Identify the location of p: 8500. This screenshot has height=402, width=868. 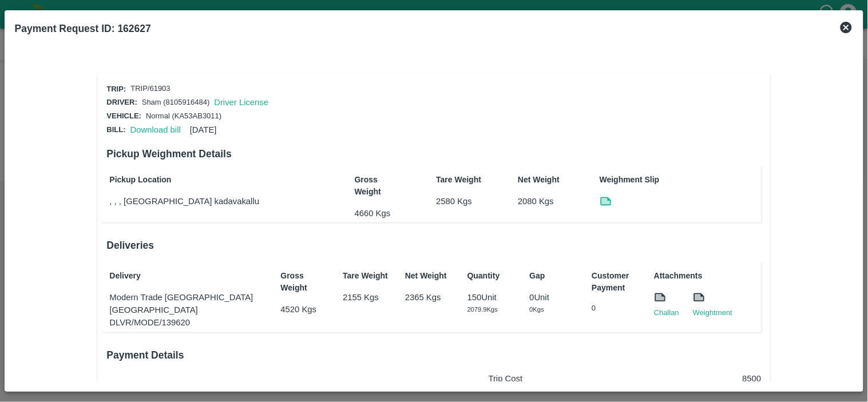
(716, 378).